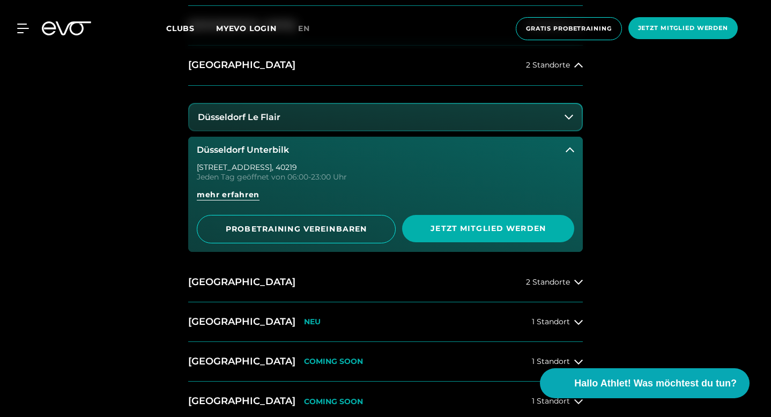  Describe the element at coordinates (239, 117) in the screenshot. I see `h3: Düsseldorf Le Flair` at that location.